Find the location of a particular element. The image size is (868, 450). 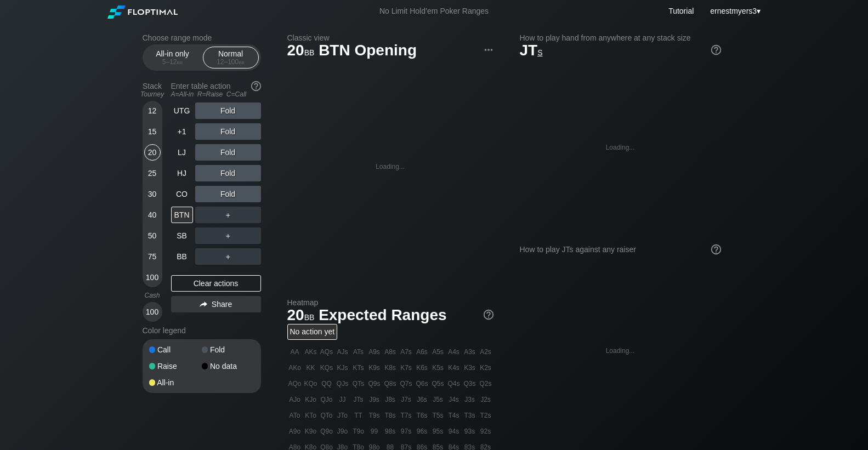

div: J9s is located at coordinates (375, 400).